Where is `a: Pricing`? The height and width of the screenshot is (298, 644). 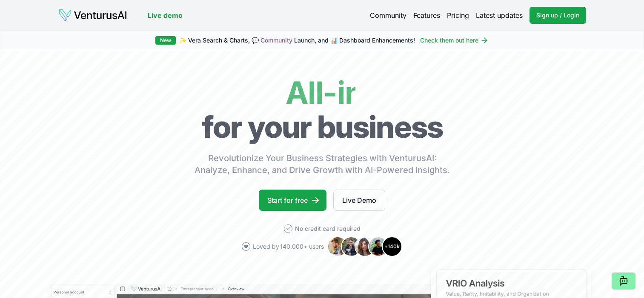 a: Pricing is located at coordinates (458, 15).